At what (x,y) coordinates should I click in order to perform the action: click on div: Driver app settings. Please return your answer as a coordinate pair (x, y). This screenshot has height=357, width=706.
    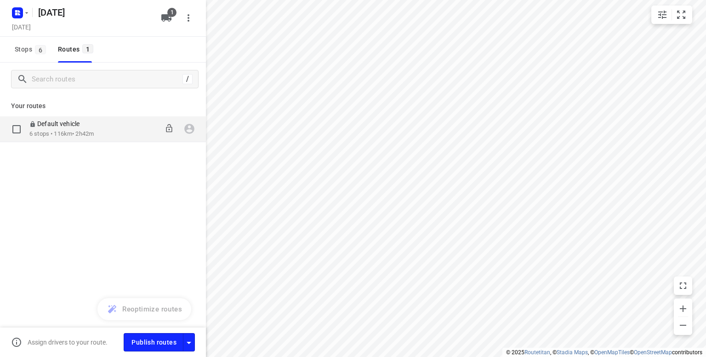
    Looking at the image, I should click on (189, 341).